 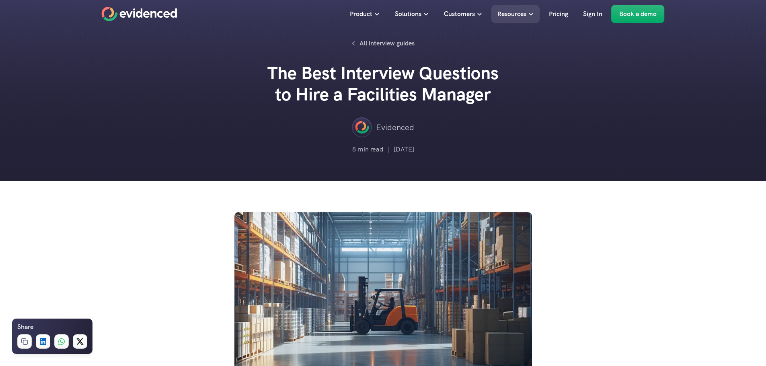 What do you see at coordinates (638, 14) in the screenshot?
I see `a: Book a demo` at bounding box center [638, 14].